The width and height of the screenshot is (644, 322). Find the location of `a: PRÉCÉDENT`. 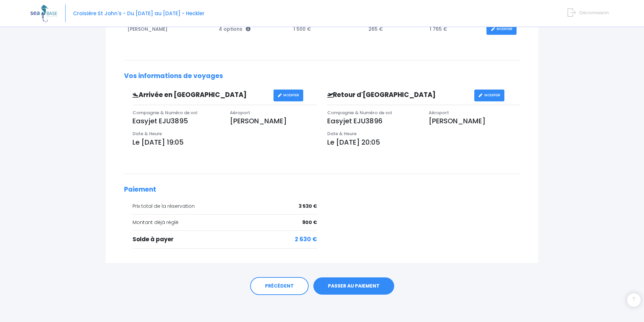

a: PRÉCÉDENT is located at coordinates (279, 287).